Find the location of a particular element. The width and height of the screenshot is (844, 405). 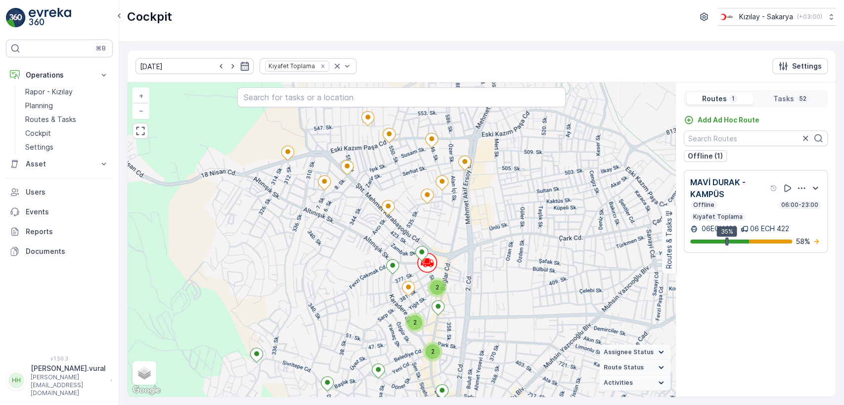

a: Planning is located at coordinates (67, 106).